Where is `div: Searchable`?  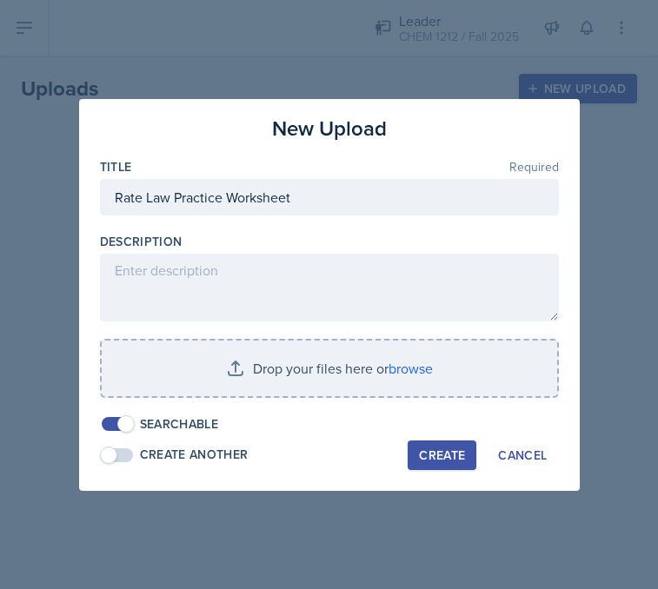
div: Searchable is located at coordinates (179, 424).